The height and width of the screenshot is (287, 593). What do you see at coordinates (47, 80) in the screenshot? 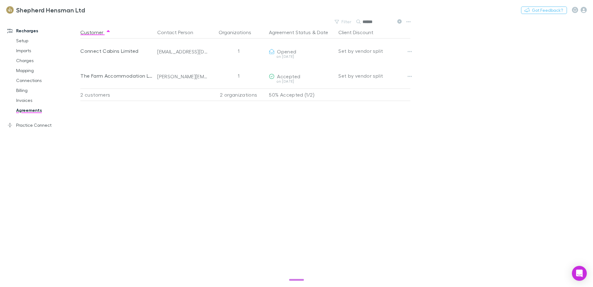
I see `a: Connections` at bounding box center [47, 80].